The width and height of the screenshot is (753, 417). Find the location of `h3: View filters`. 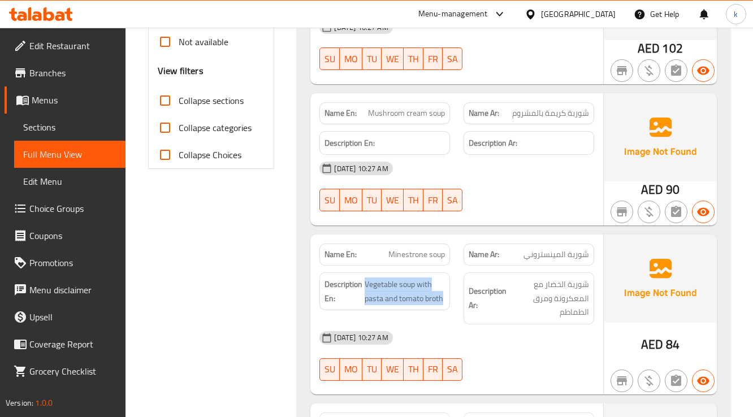

h3: View filters is located at coordinates (180, 71).